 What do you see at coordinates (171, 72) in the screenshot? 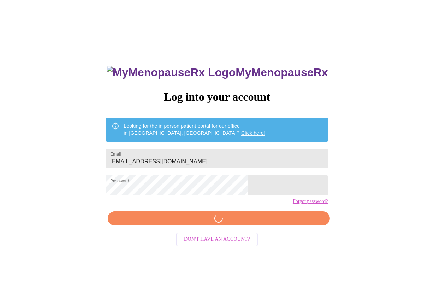
I see `img: MyMenopauseRx Logo` at bounding box center [171, 72].